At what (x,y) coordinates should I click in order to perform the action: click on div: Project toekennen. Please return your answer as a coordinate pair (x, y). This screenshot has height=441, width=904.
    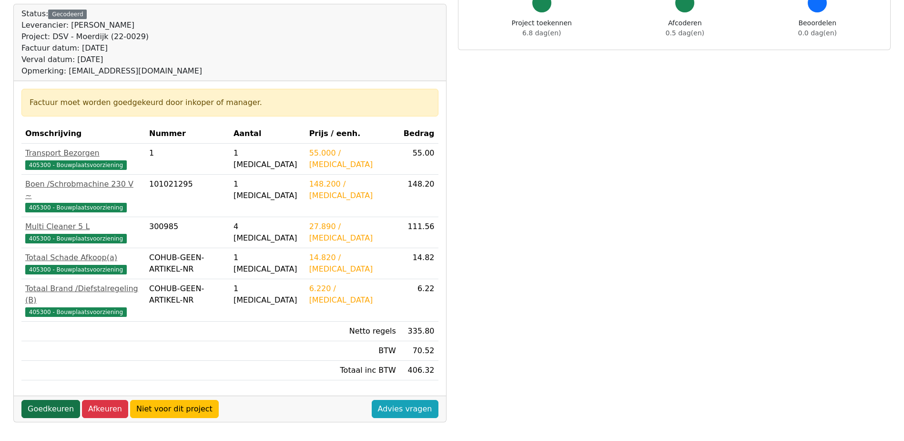
    Looking at the image, I should click on (542, 28).